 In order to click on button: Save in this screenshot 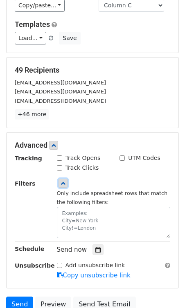, I will do `click(69, 38)`.